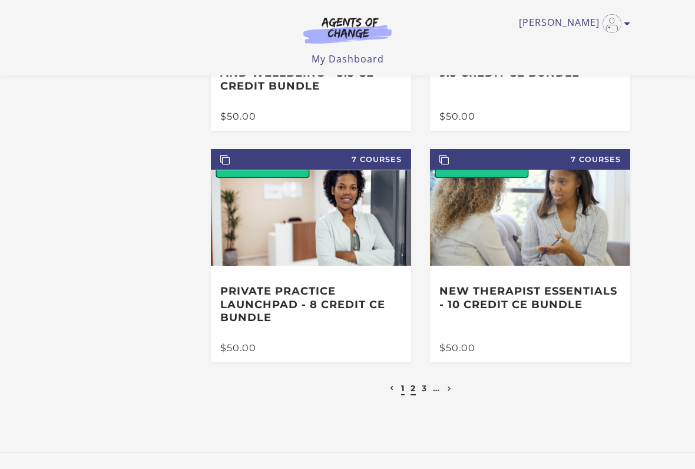 The width and height of the screenshot is (695, 469). Describe the element at coordinates (530, 297) in the screenshot. I see `h3: New Therapist Essentials - 10 Credit CE Bundle` at that location.